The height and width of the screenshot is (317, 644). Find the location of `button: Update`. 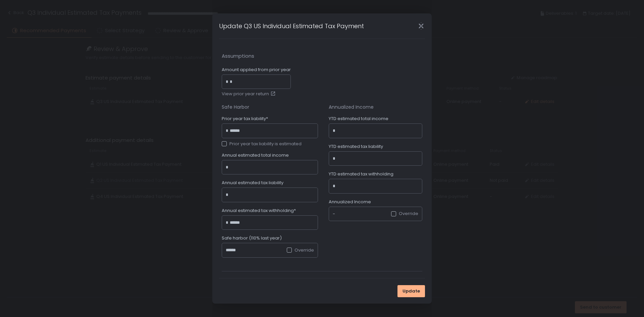

button: Update is located at coordinates (411, 291).